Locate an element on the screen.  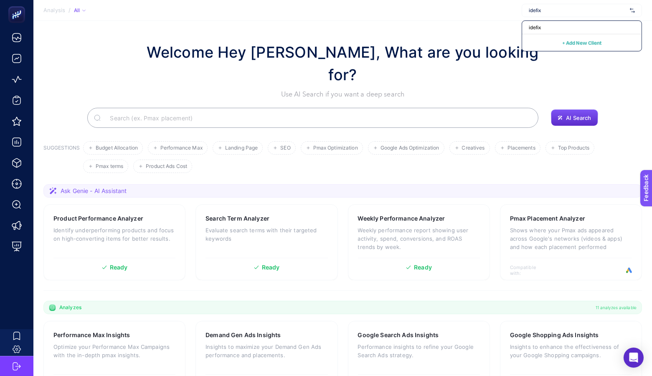
h3: Performance Max Insights is located at coordinates (91, 335).